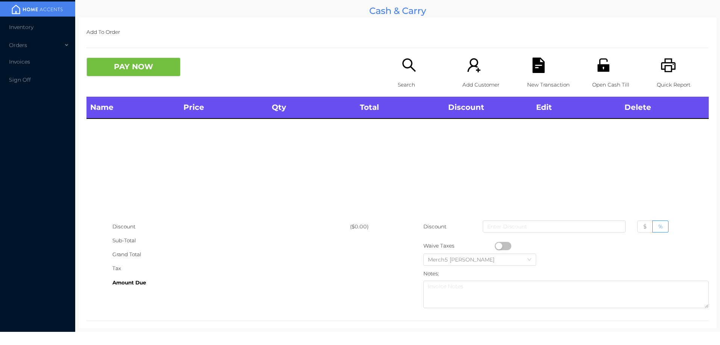 Image resolution: width=720 pixels, height=345 pixels. I want to click on div: Sub-Total, so click(231, 240).